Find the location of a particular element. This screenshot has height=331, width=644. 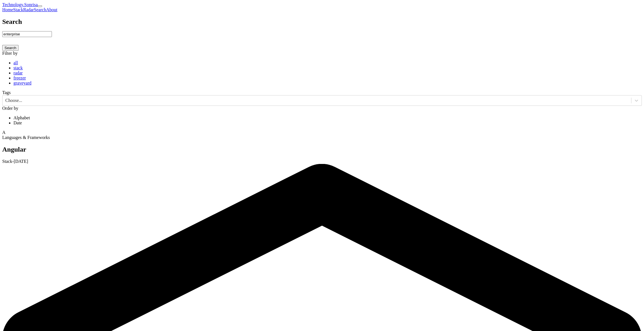

div: Order by is located at coordinates (322, 108).